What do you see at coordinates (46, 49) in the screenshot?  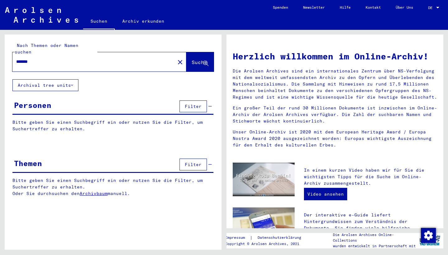 I see `mat-label: Nach Themen oder Namen suchen` at bounding box center [46, 49].